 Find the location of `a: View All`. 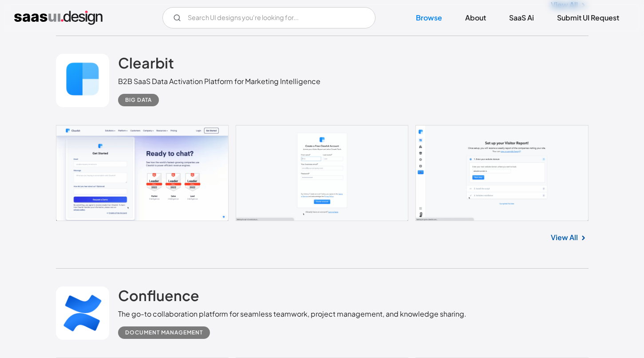

a: View All is located at coordinates (564, 237).